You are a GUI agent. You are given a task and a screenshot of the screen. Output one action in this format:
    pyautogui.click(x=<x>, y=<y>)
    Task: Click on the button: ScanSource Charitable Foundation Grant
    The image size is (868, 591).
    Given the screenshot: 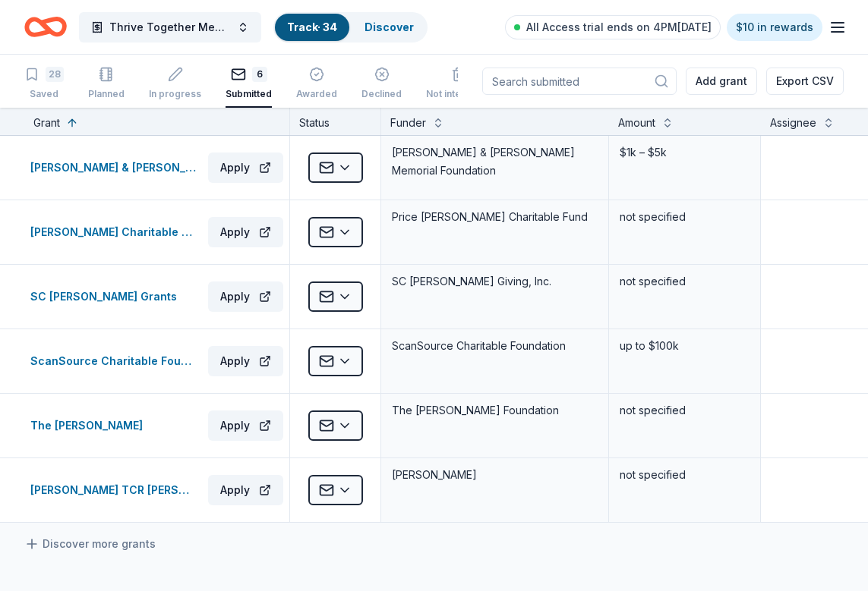 What is the action you would take?
    pyautogui.click(x=116, y=361)
    